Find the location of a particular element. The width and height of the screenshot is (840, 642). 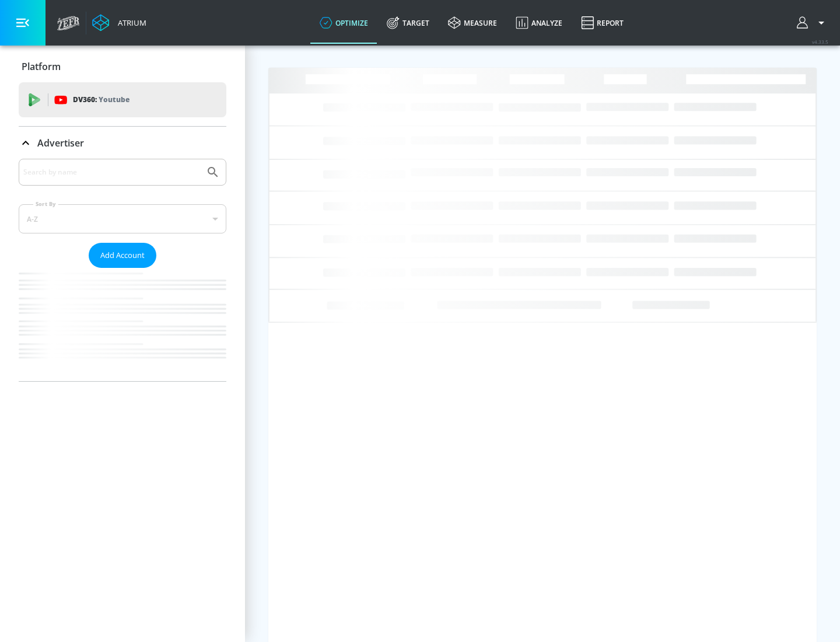

a: Analyze is located at coordinates (539, 23).